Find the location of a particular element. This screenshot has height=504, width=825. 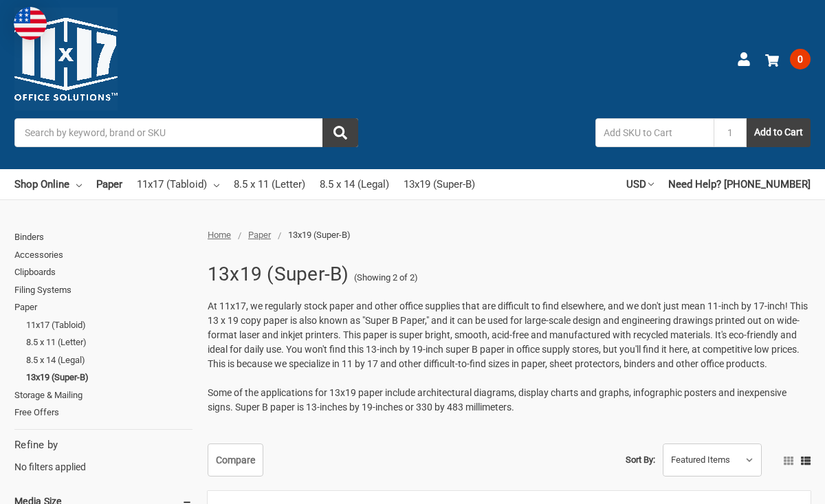

span: 13x19 (Super-B) is located at coordinates (319, 235).